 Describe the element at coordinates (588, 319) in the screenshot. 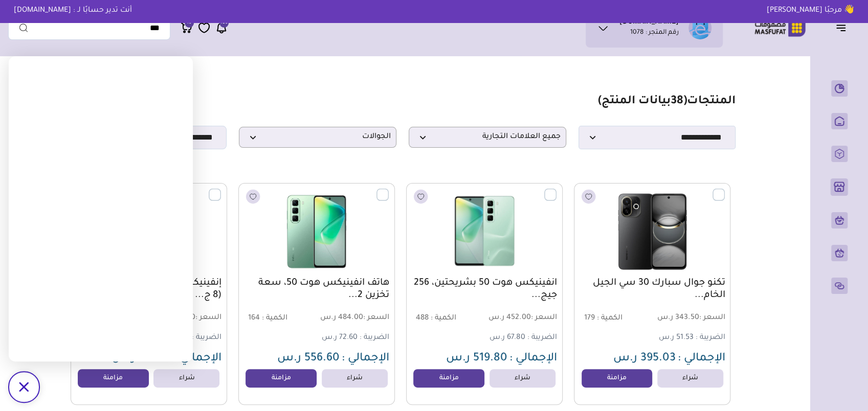

I see `span: 179` at that location.